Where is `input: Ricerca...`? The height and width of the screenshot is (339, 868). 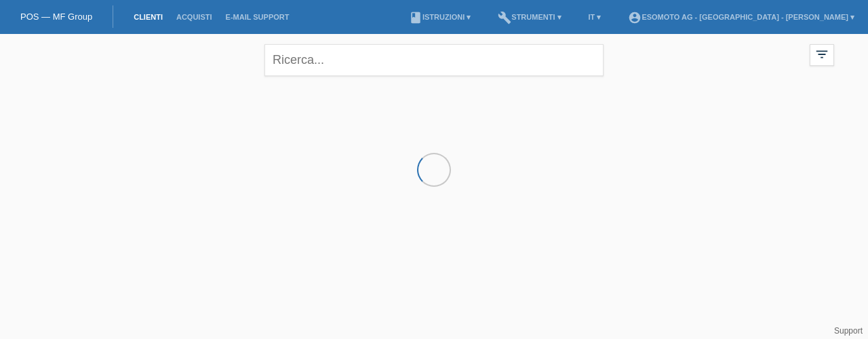 input: Ricerca... is located at coordinates (434, 60).